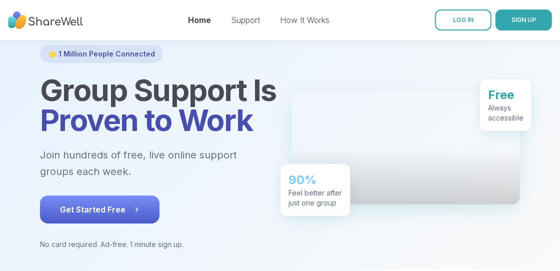  Describe the element at coordinates (154, 105) in the screenshot. I see `h1: Group Support Is` at that location.